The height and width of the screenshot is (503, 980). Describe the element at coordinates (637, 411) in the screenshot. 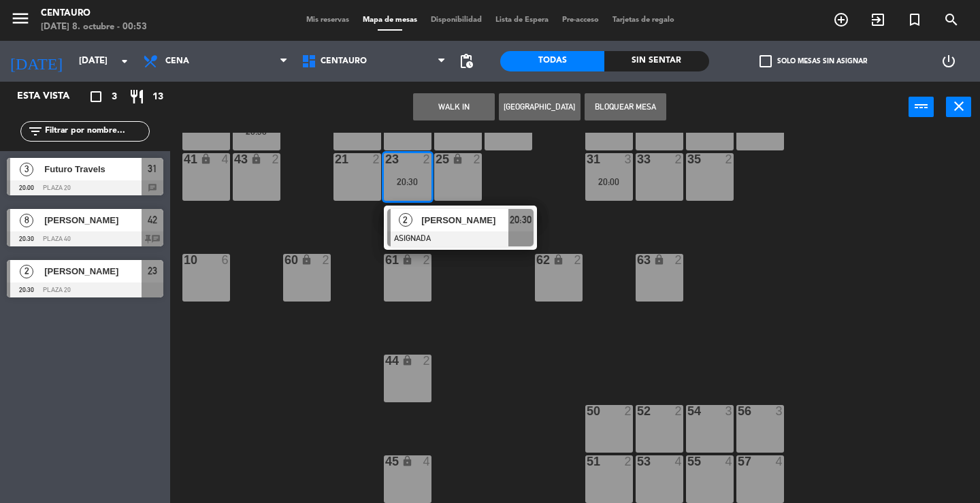

I see `div: 52` at that location.